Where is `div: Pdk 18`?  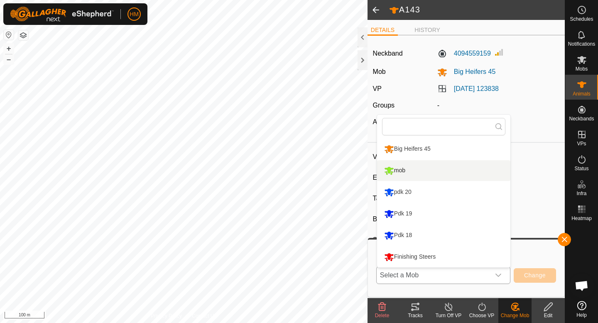
div: Pdk 18 is located at coordinates (398, 235).